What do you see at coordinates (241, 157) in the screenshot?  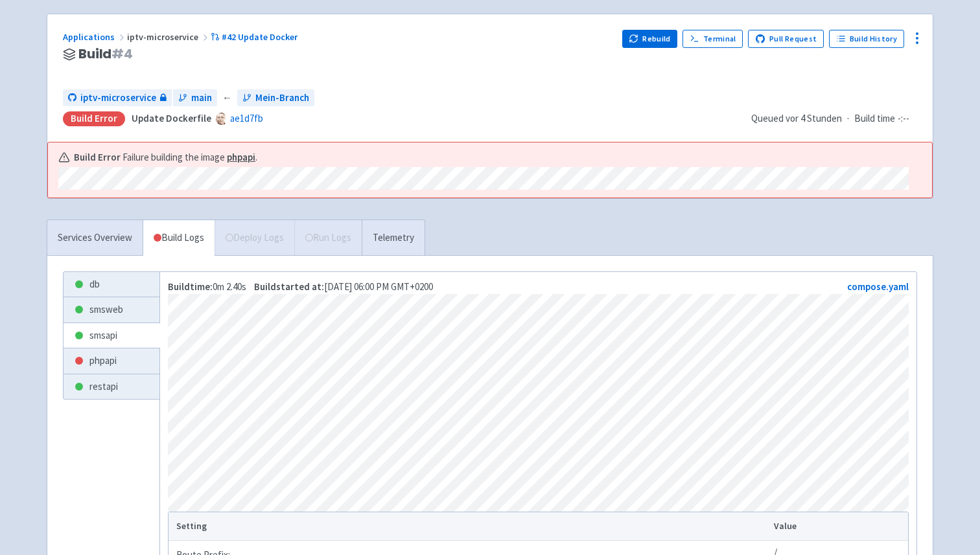 I see `strong: phpapi` at bounding box center [241, 157].